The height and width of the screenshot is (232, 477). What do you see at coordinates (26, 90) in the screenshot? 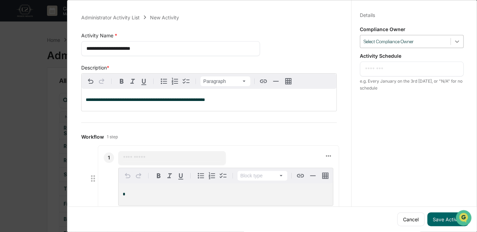
I see `a: 🖐️Preclearance` at bounding box center [26, 90].